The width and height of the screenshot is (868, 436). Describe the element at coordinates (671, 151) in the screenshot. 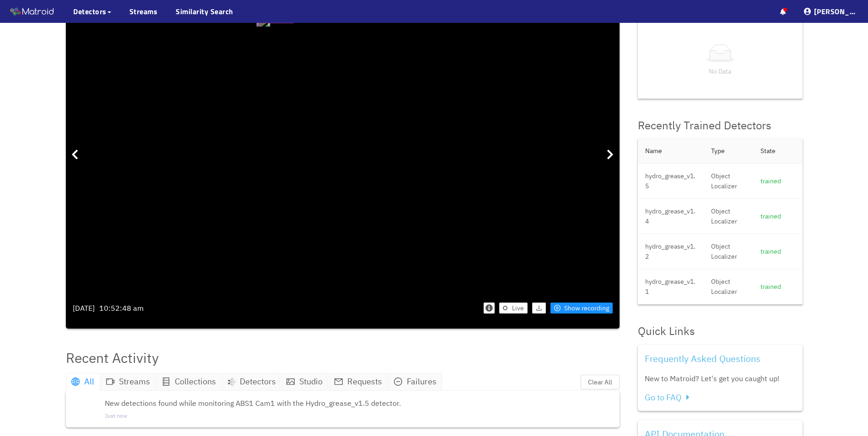

I see `th: Name` at that location.